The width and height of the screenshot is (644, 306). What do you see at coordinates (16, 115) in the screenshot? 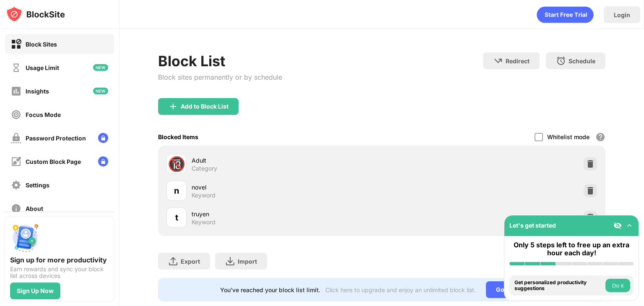
I see `img: focus-off.svg` at bounding box center [16, 115].